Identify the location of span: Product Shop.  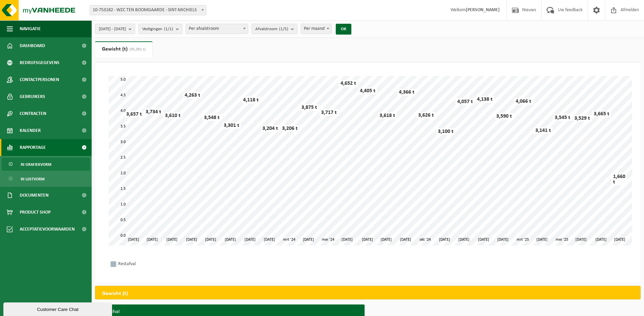
(35, 212).